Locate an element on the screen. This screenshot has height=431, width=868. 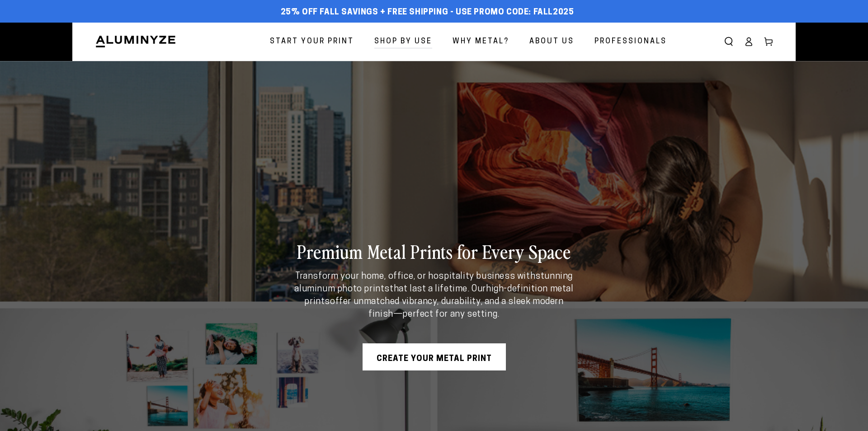
img: Aluminyze is located at coordinates (135, 41).